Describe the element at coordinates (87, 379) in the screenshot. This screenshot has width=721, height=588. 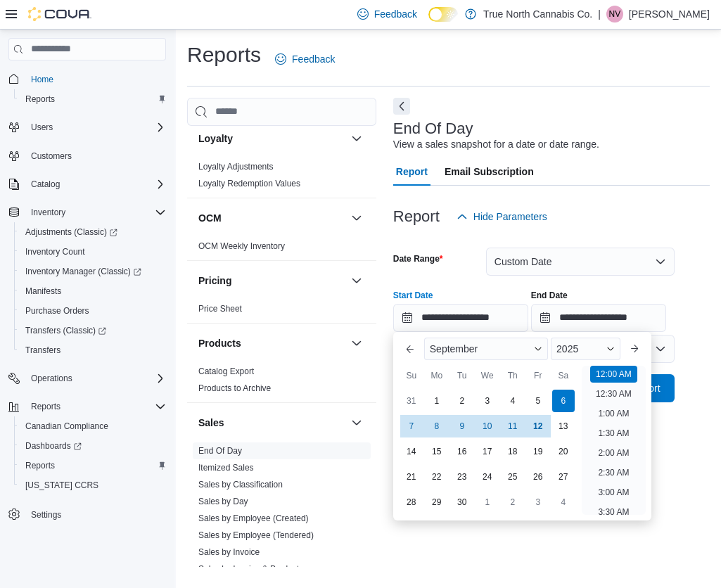
I see `button: Operations` at that location.